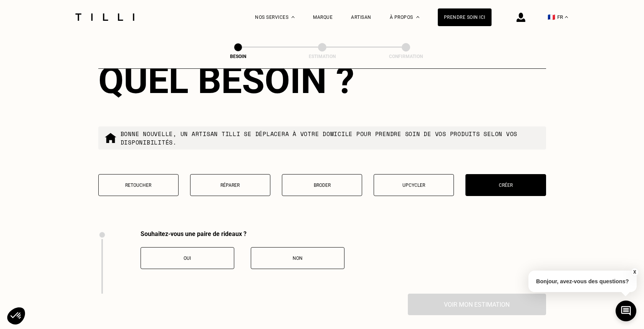 The width and height of the screenshot is (644, 329). What do you see at coordinates (298, 258) in the screenshot?
I see `span: Non` at bounding box center [298, 258].